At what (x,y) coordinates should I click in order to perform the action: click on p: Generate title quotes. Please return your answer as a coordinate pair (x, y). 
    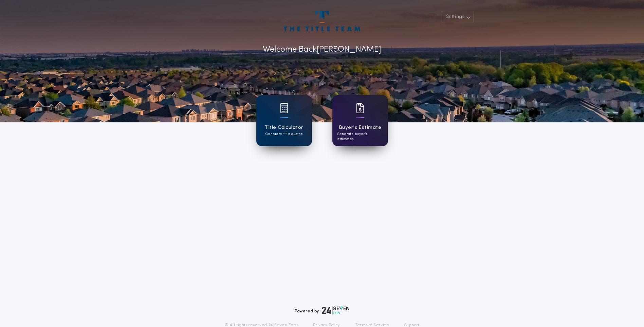
    Looking at the image, I should click on (284, 134).